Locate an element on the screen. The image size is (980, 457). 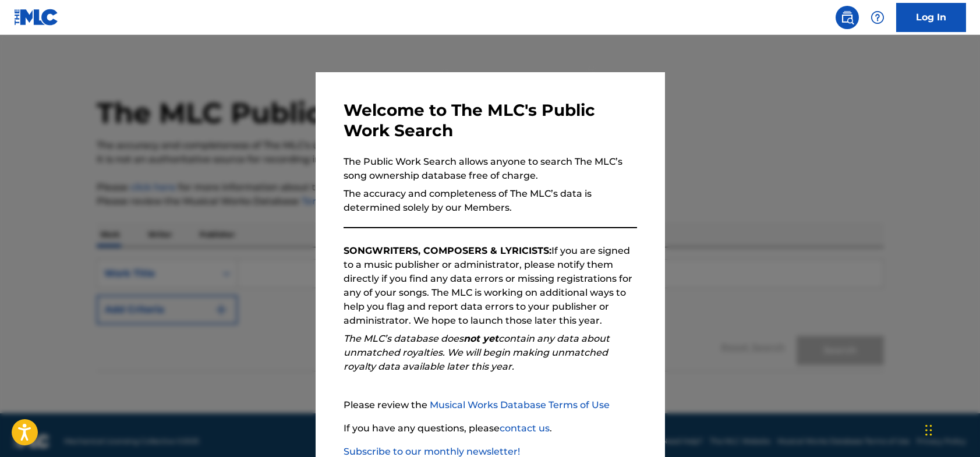
a: Musical Works Database Terms of Use is located at coordinates (520, 404).